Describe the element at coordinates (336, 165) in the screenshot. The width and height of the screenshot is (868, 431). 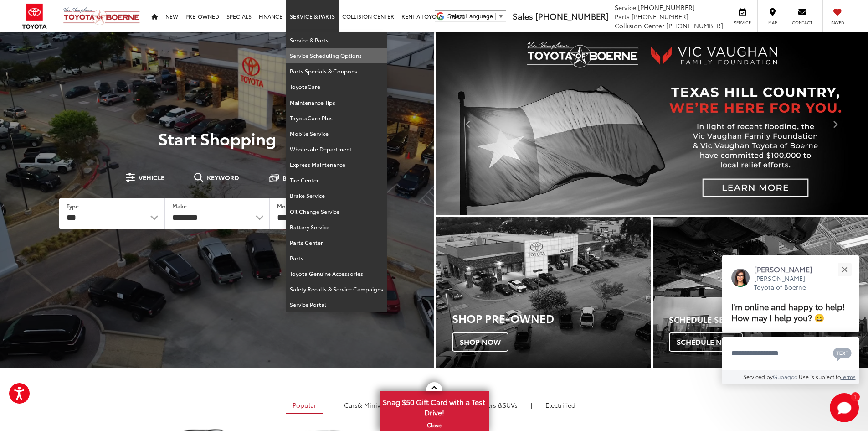
I see `a: Express Maintenance` at that location.